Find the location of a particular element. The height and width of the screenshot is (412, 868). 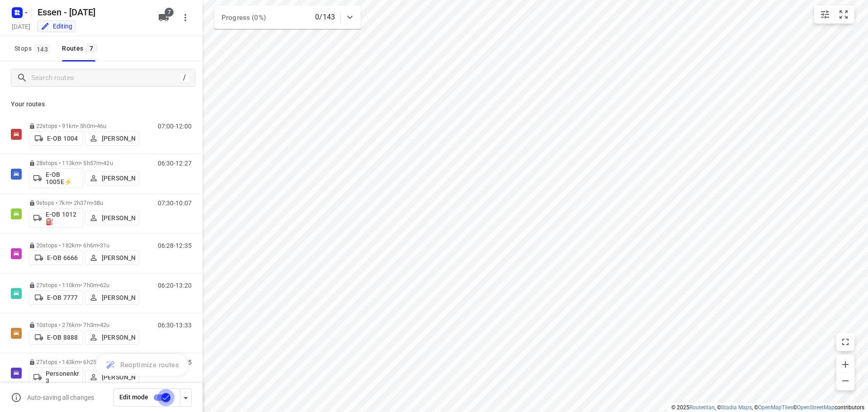

button: E-OB 1005E⚡ is located at coordinates (56, 178).